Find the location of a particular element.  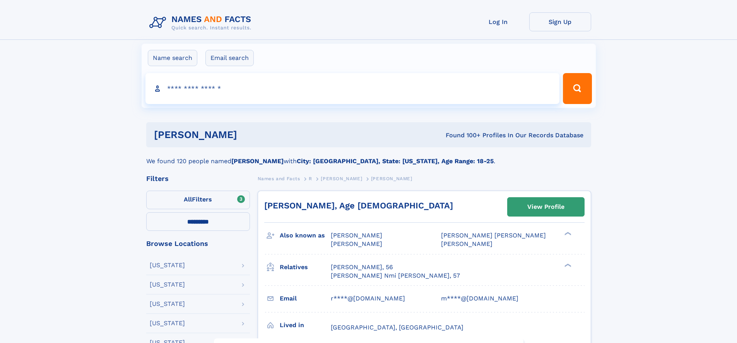

label: Filters is located at coordinates (198, 200).